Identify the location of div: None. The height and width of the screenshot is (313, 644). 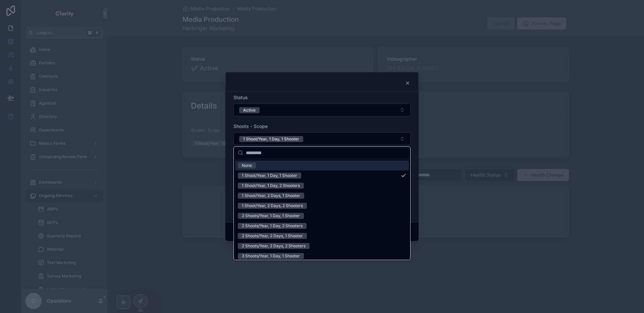
(247, 165).